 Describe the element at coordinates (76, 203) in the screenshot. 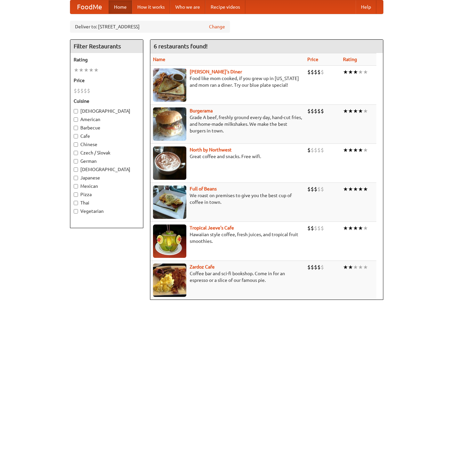

I see `input: Thai` at that location.